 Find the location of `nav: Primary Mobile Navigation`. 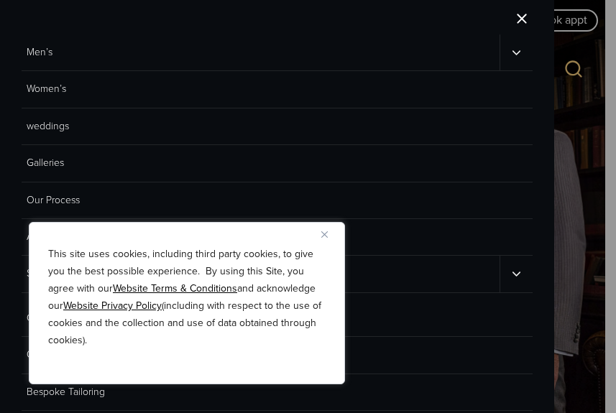

nav: Primary Mobile Navigation is located at coordinates (277, 164).